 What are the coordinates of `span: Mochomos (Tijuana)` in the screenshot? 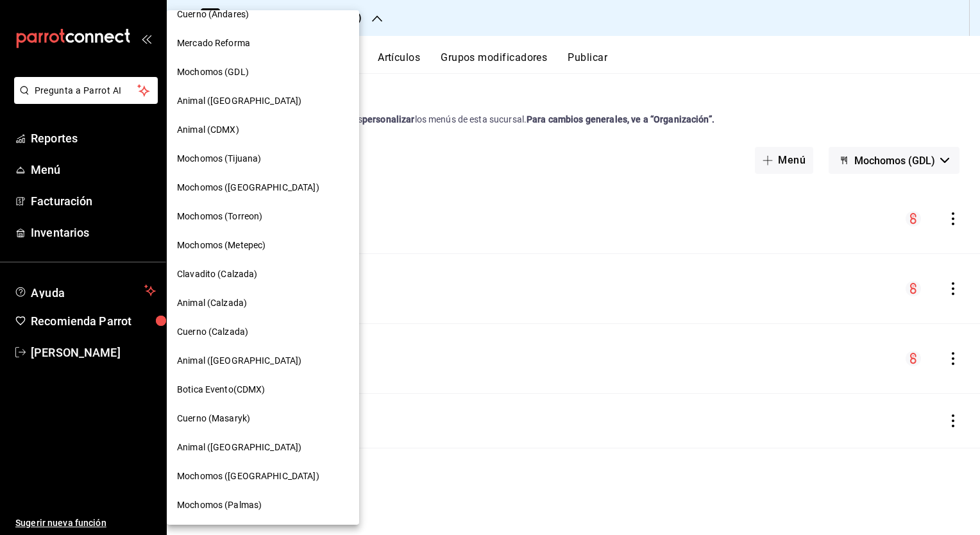 It's located at (218, 158).